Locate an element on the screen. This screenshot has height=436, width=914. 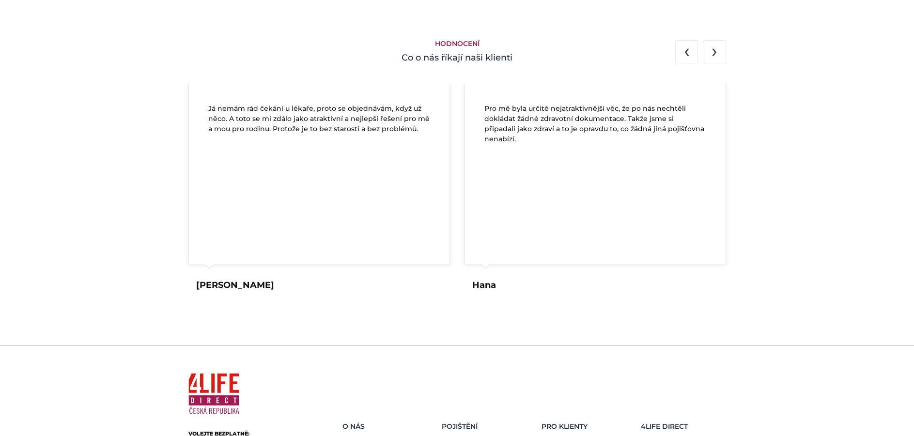
h4: Co o nás říkají naši klienti is located at coordinates (457, 58).